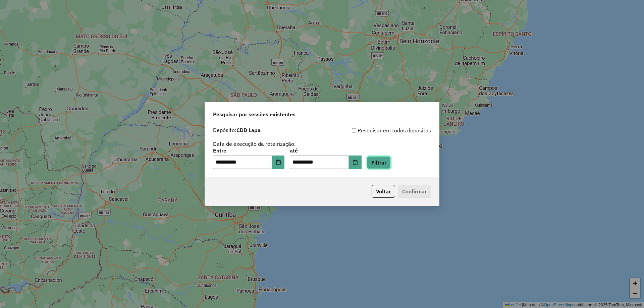  I want to click on label: Data de execução da roteirização:, so click(254, 144).